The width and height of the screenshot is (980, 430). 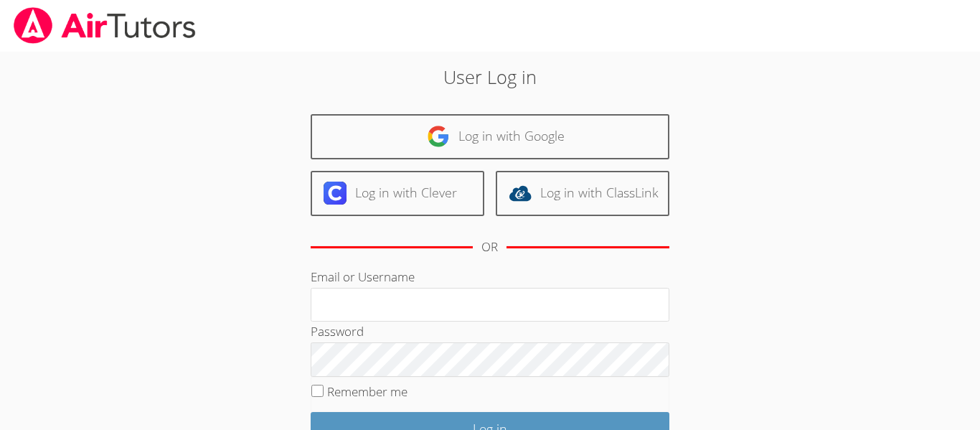 What do you see at coordinates (337, 330) in the screenshot?
I see `label: Password` at bounding box center [337, 330].